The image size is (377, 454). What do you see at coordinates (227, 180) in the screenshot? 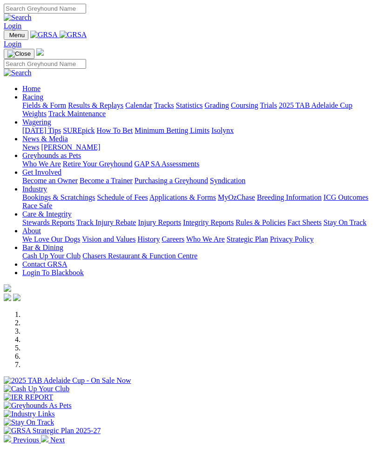
I see `a: Syndication` at bounding box center [227, 180].